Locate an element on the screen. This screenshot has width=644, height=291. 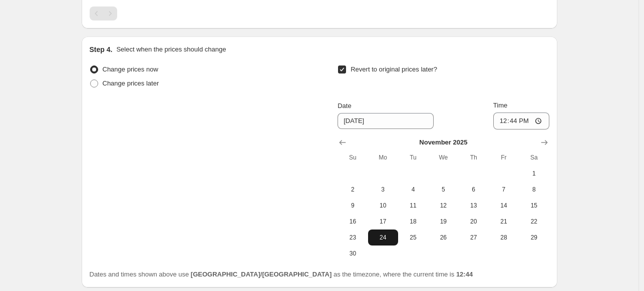
span: 18 is located at coordinates (413, 222).